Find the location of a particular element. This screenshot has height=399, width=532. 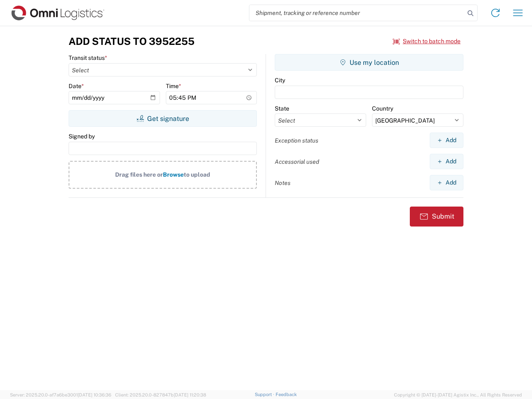

span: Client: 2025.20.0-827847b is located at coordinates (160, 395).